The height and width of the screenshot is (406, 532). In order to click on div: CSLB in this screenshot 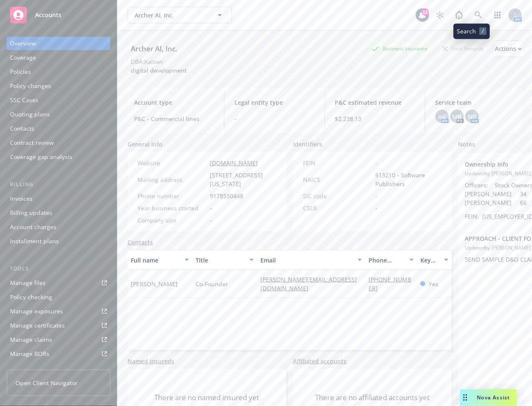, I will do `click(337, 208)`.